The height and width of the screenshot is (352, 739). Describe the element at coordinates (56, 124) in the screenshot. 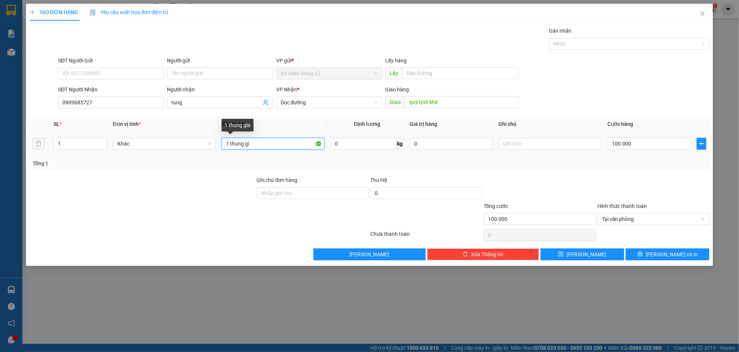

I see `span: SL` at that location.